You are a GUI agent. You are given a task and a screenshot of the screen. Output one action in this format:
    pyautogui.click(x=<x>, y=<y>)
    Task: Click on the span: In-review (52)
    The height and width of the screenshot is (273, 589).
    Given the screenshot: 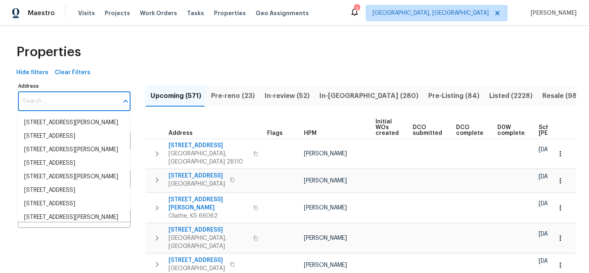 What is the action you would take?
    pyautogui.click(x=287, y=96)
    